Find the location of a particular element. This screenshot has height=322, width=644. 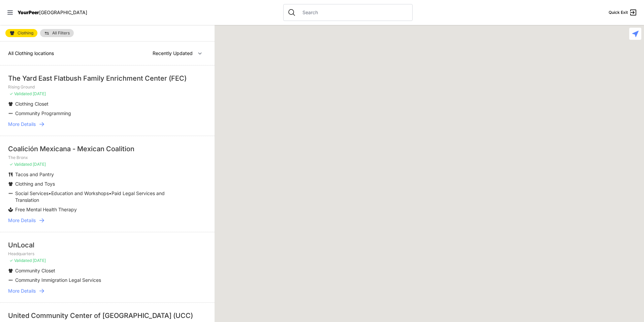

a: All Filters is located at coordinates (57, 33).